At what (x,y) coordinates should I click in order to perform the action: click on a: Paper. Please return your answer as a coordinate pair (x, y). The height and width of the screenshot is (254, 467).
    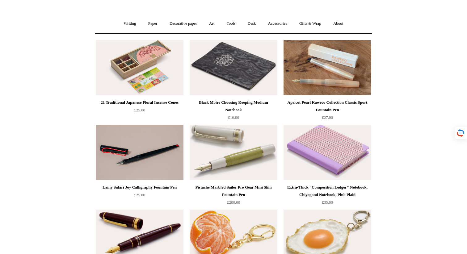
    Looking at the image, I should click on (153, 23).